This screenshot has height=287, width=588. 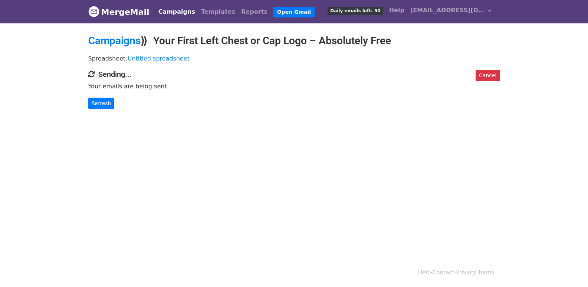 What do you see at coordinates (158, 58) in the screenshot?
I see `a: Untitled spreadsheet` at bounding box center [158, 58].